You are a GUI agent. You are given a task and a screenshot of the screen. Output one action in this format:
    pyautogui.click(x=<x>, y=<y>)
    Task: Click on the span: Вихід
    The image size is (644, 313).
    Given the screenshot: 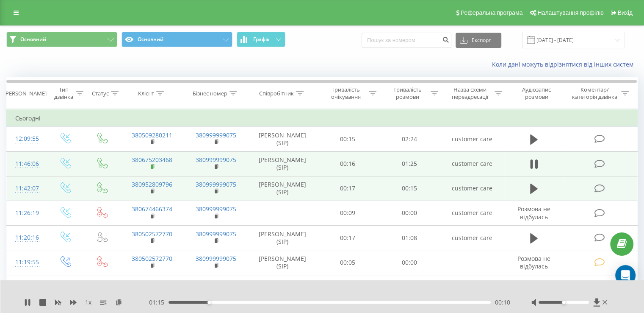 What is the action you would take?
    pyautogui.click(x=625, y=13)
    